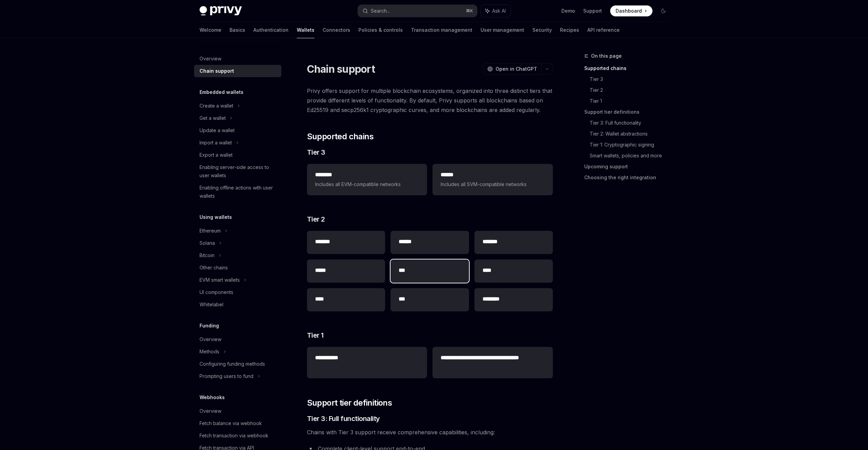  What do you see at coordinates (632, 11) in the screenshot?
I see `a: Dashboard` at bounding box center [632, 11].